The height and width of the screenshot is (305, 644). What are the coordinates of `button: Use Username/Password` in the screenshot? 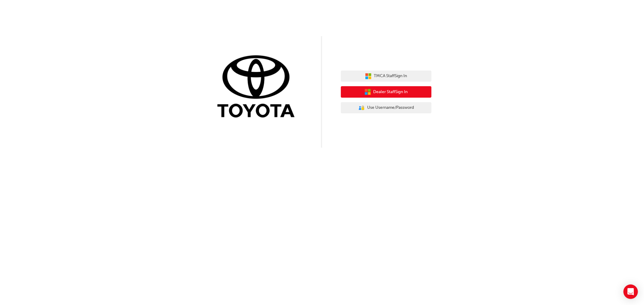 It's located at (386, 108).